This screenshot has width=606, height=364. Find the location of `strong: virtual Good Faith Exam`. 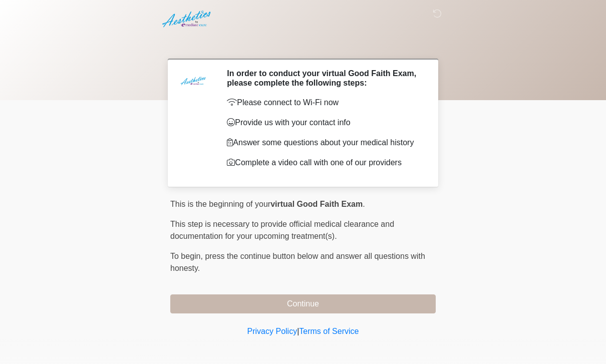

strong: virtual Good Faith Exam is located at coordinates (317, 204).